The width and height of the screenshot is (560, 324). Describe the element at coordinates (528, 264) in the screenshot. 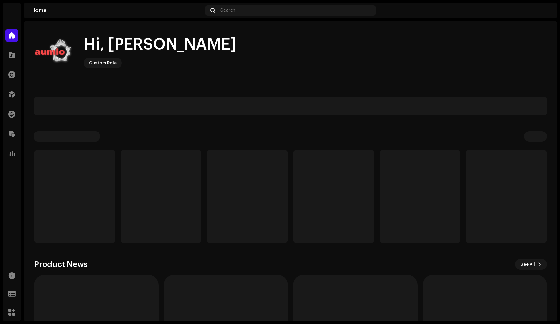

I see `span: See All` at that location.